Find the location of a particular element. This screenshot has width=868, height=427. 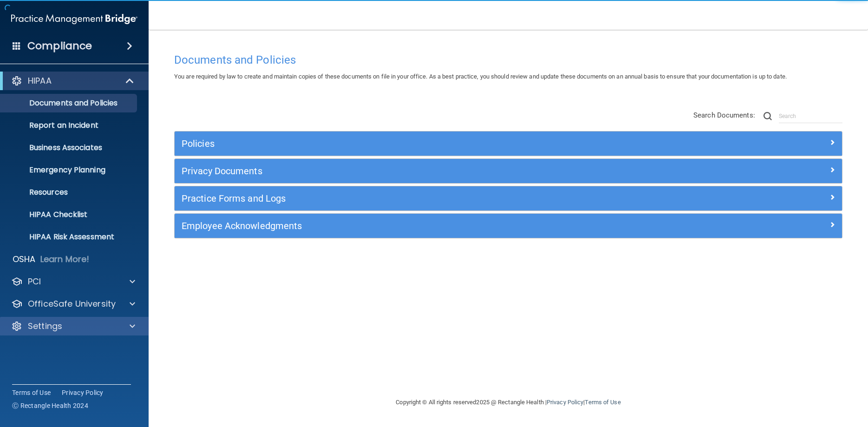

p: Resources is located at coordinates (69, 192).